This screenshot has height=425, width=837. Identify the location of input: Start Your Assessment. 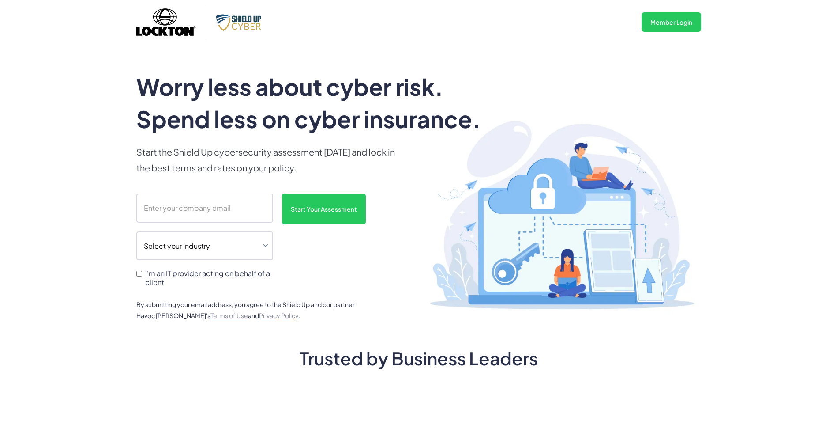
(324, 209).